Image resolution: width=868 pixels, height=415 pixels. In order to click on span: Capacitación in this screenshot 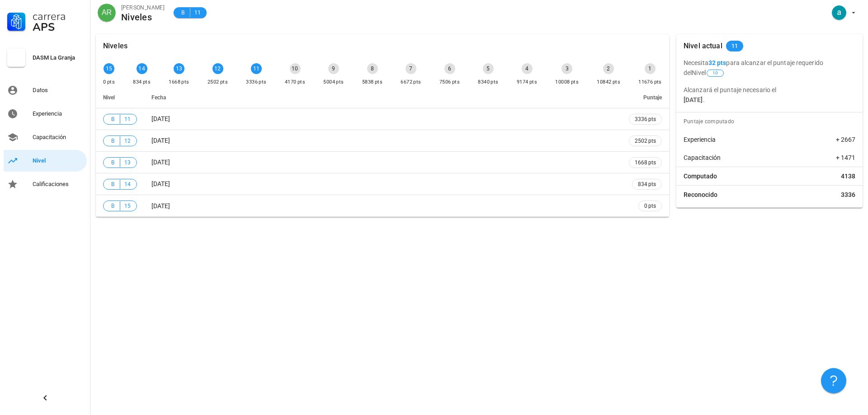, I will do `click(702, 158)`.